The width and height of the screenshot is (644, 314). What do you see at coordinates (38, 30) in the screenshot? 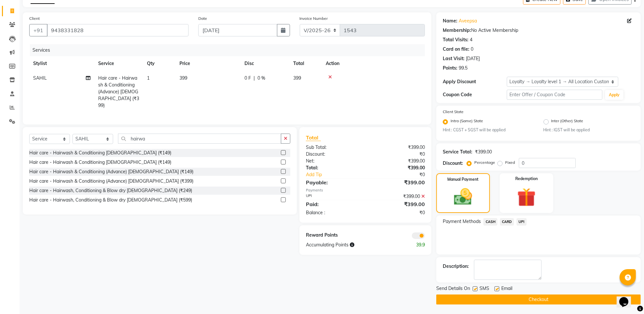
I see `button: +91` at bounding box center [38, 30].